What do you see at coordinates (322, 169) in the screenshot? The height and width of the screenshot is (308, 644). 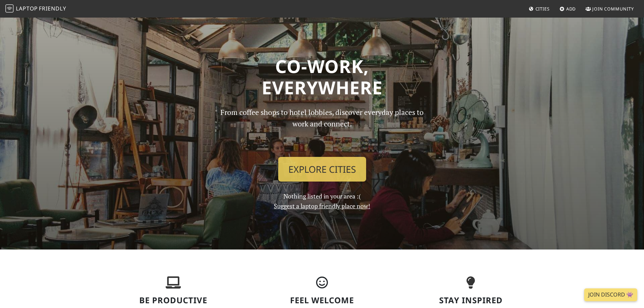 I see `a: Explore Cities` at bounding box center [322, 169].